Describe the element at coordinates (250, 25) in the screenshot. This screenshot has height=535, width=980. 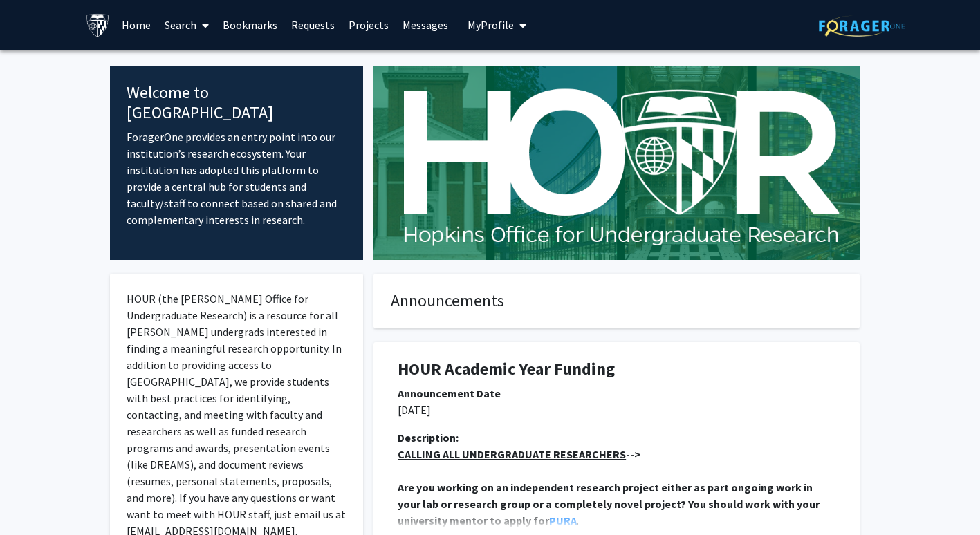
I see `a: Bookmarks` at that location.